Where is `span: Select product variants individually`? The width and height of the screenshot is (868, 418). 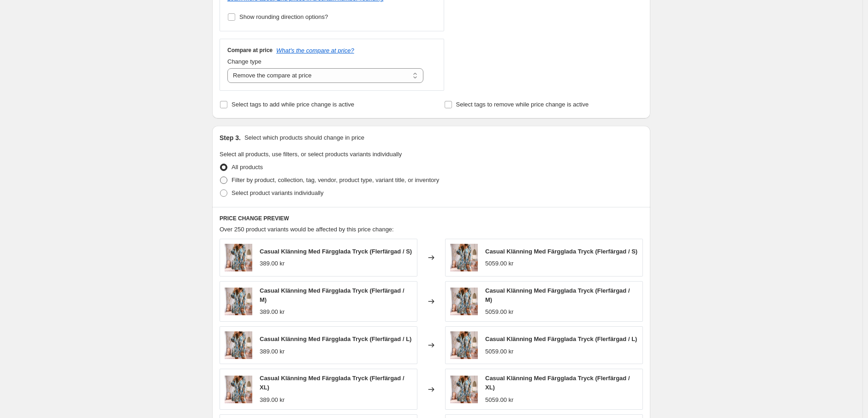
span: Select product variants individually is located at coordinates (277, 193).